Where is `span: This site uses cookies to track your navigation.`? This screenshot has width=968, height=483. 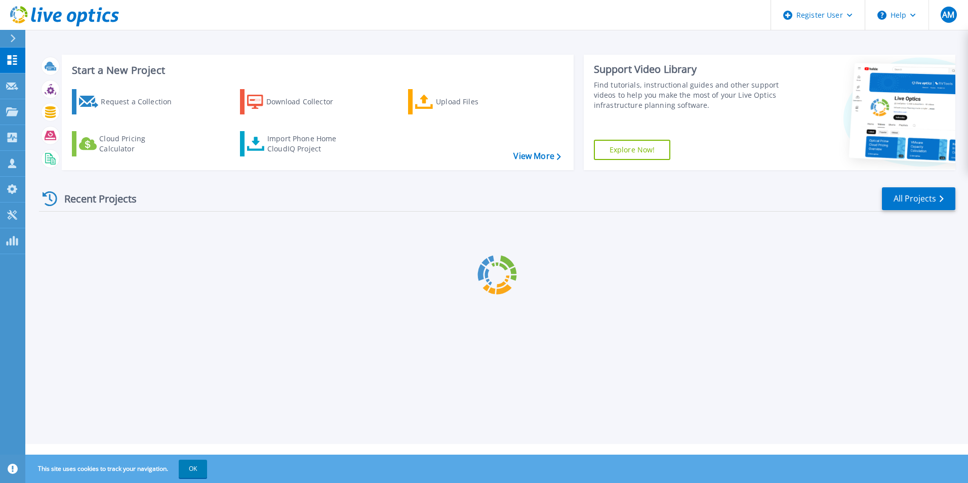
span: This site uses cookies to track your navigation. is located at coordinates (117, 469).